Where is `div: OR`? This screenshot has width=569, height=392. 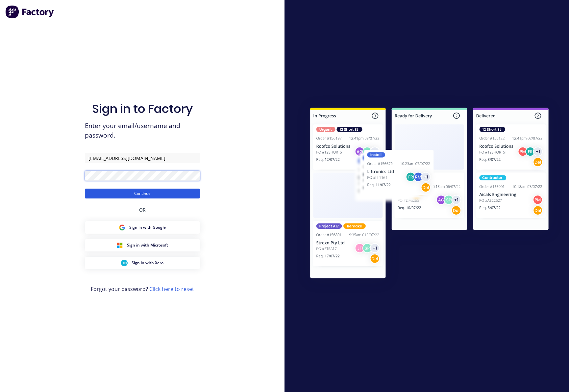 div: OR is located at coordinates (142, 210).